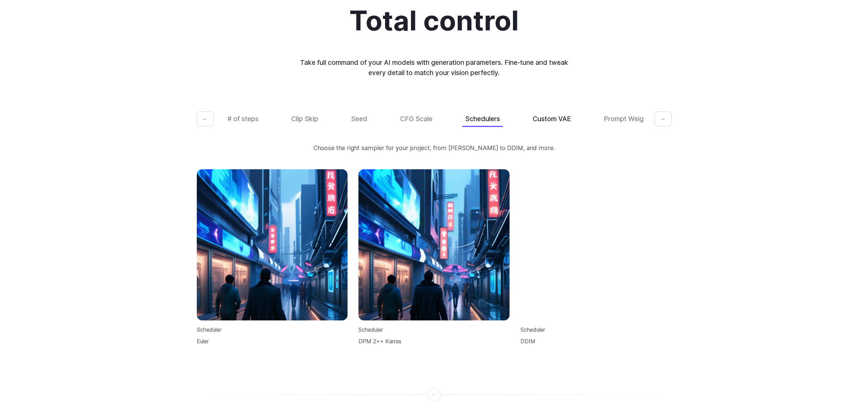  Describe the element at coordinates (243, 118) in the screenshot. I see `button: # of steps` at that location.